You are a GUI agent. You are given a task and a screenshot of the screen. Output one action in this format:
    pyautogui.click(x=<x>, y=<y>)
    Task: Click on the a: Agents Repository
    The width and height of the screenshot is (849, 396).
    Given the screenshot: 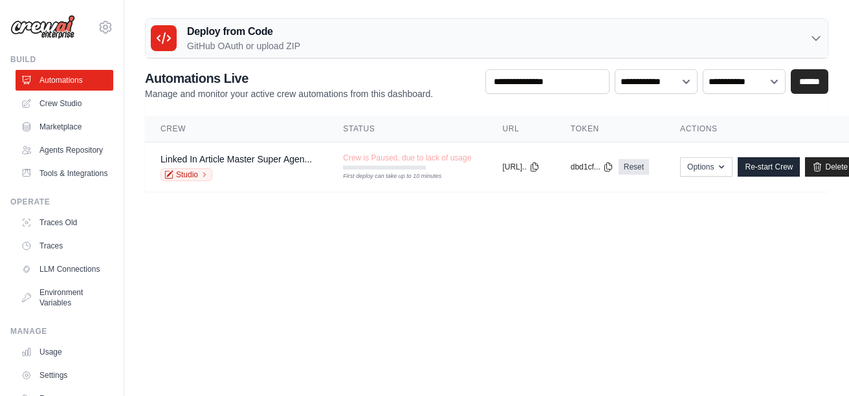 What is the action you would take?
    pyautogui.click(x=64, y=150)
    